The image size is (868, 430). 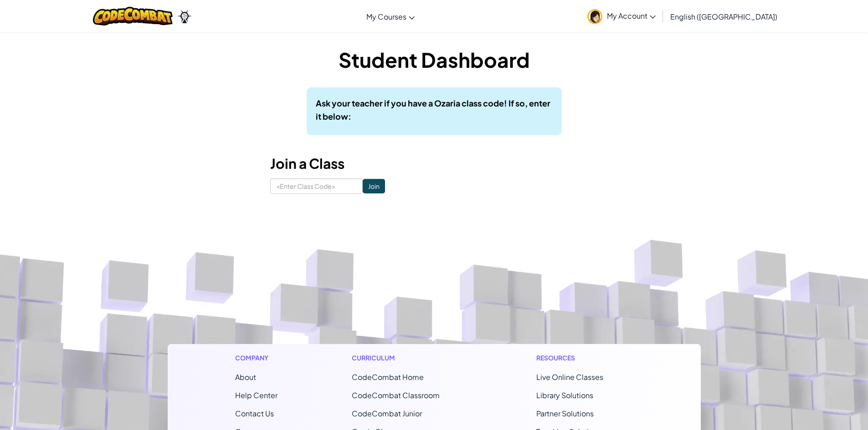 What do you see at coordinates (433, 109) in the screenshot?
I see `b: Ask your teacher if you have a Ozaria class code! If so, enter it below:` at bounding box center [433, 109].